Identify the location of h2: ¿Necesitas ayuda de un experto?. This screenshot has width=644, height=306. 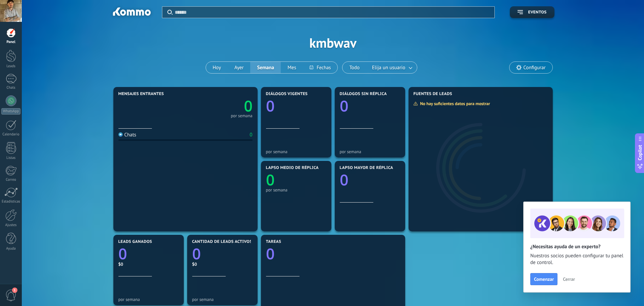
(577, 246).